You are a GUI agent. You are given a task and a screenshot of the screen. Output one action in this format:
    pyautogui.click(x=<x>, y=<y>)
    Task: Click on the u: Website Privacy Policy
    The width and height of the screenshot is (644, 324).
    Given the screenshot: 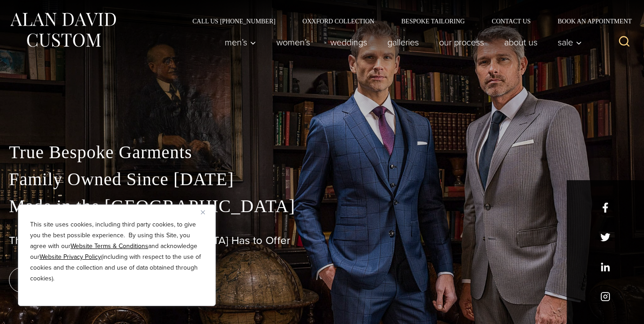 What is the action you would take?
    pyautogui.click(x=70, y=257)
    